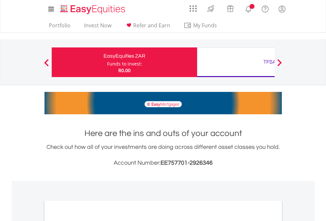 The width and height of the screenshot is (326, 221). What do you see at coordinates (93, 8) in the screenshot?
I see `a: Home page` at bounding box center [93, 8].